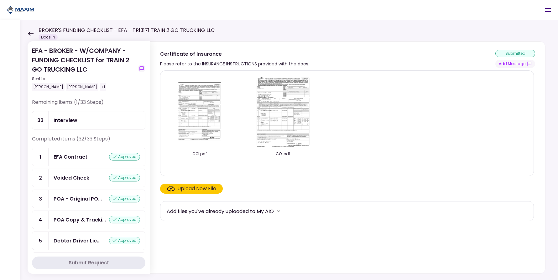 The image size is (558, 280). I want to click on button: Open menu, so click(548, 10).